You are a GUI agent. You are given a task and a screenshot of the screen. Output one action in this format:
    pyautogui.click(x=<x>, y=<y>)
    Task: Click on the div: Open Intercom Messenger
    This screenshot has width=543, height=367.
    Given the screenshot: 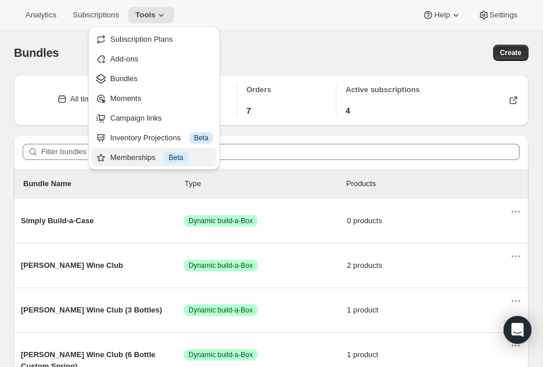 What is the action you would take?
    pyautogui.click(x=518, y=330)
    